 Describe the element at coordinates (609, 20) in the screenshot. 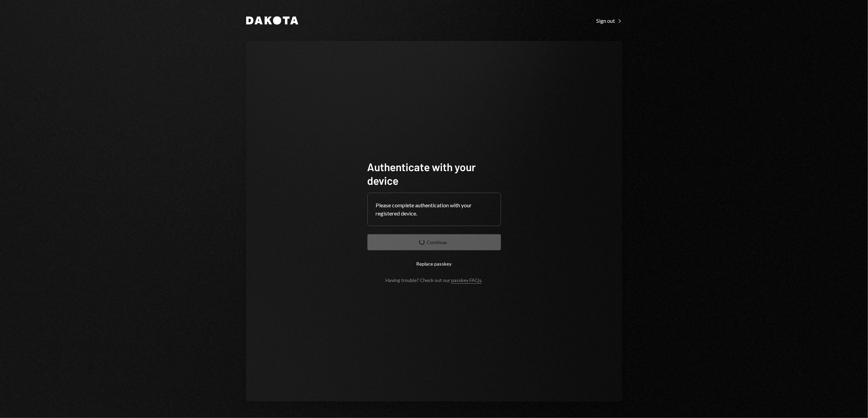

I see `a: Sign out` at that location.